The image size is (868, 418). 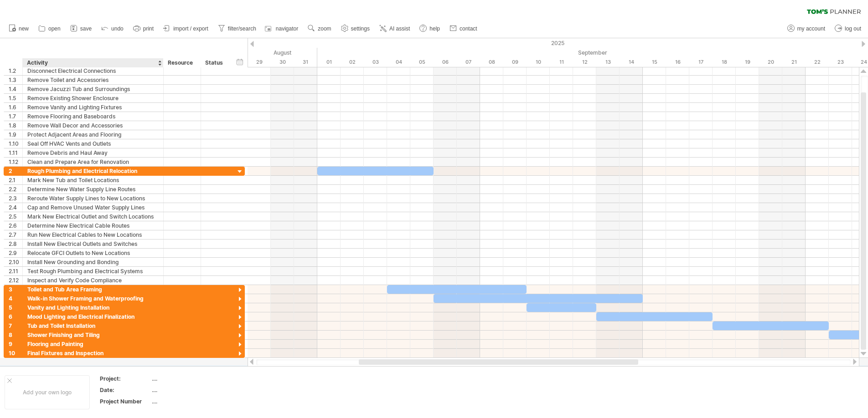 I want to click on div: Walk-in Shower Framing and Waterproofing, so click(x=93, y=298).